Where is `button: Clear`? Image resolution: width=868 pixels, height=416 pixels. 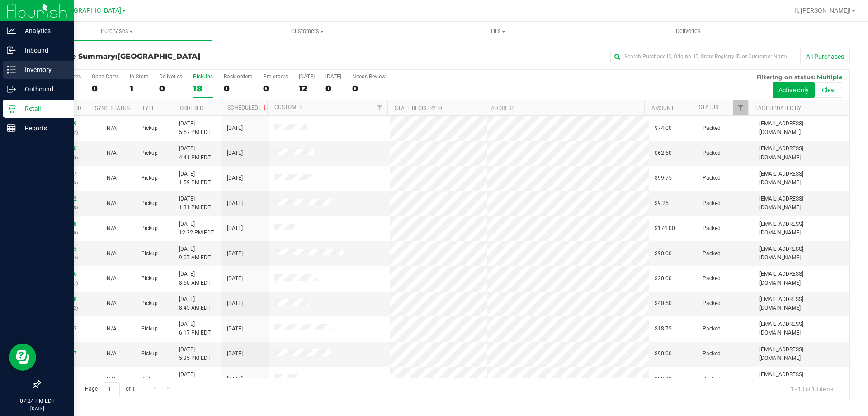
button: Clear is located at coordinates (830, 90).